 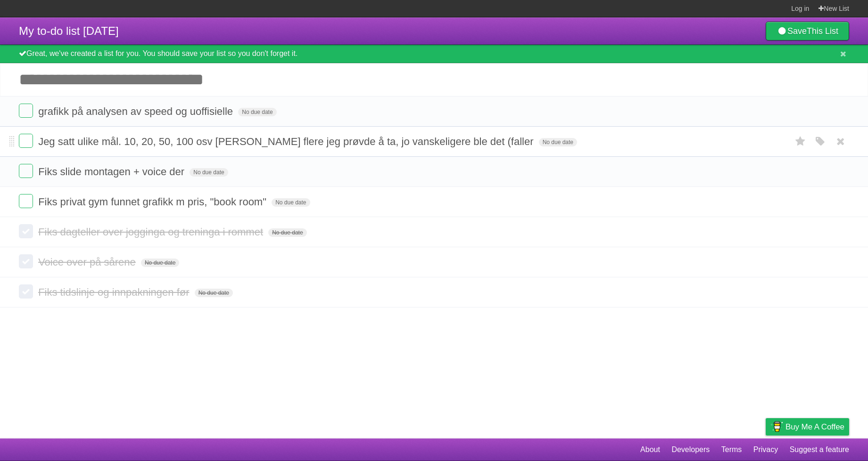 What do you see at coordinates (137, 111) in the screenshot?
I see `span: grafikk på analysen av speed og uoffisielle` at bounding box center [137, 111].